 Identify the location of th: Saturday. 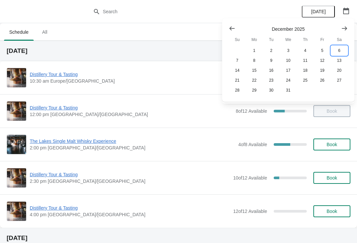
(339, 40).